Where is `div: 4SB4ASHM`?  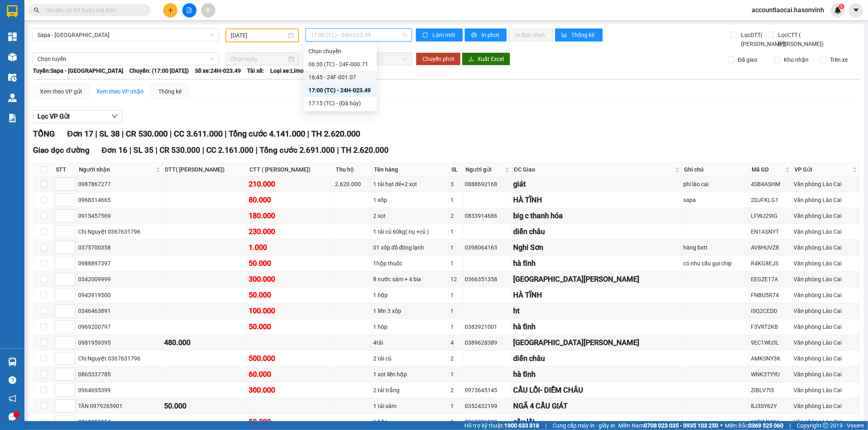
div: 4SB4ASHM is located at coordinates (771, 184).